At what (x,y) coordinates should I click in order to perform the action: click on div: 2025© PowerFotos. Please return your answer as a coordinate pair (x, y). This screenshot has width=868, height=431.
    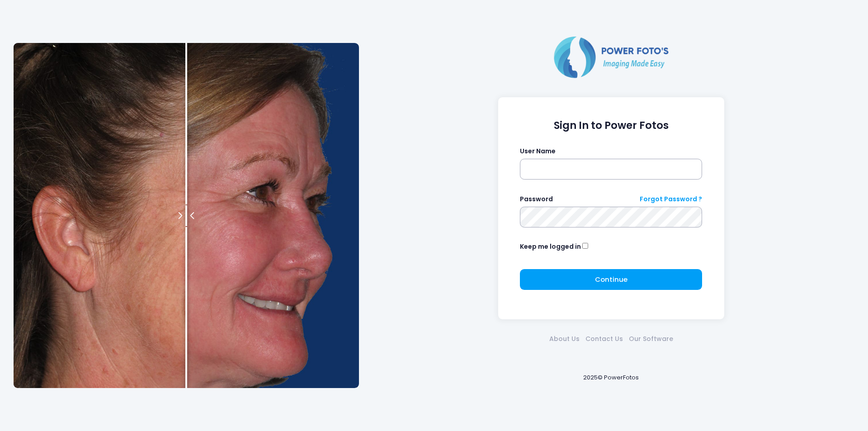
    Looking at the image, I should click on (610, 377).